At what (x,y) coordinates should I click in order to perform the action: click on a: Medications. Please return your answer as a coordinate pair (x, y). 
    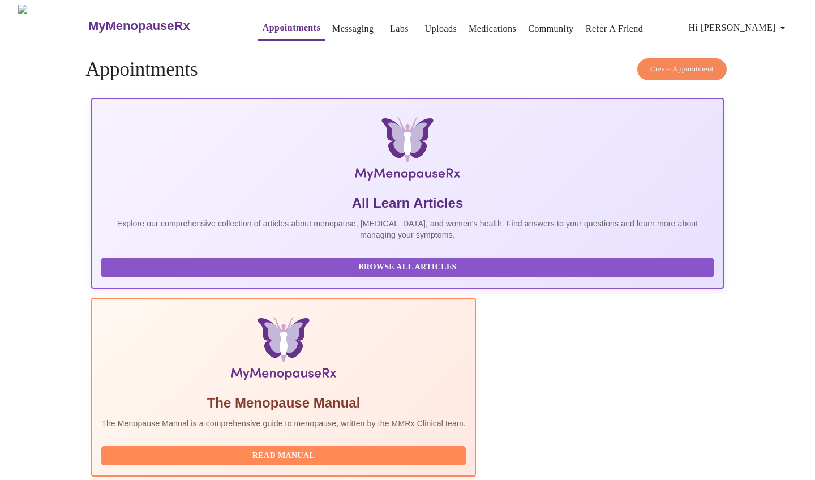
    Looking at the image, I should click on (492, 29).